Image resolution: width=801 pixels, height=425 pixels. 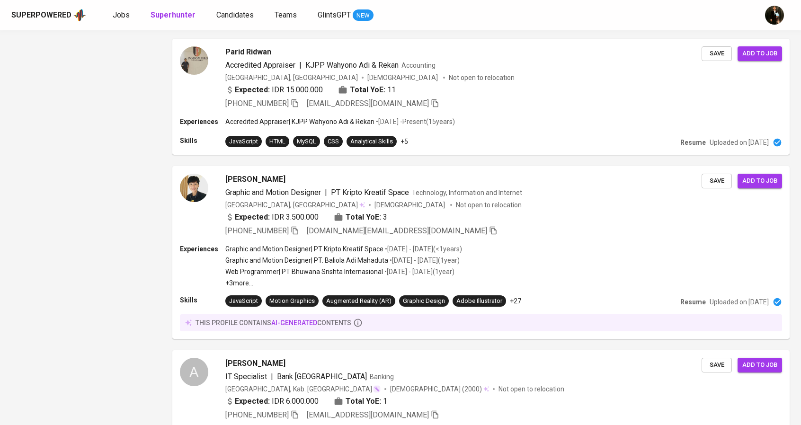 I want to click on span: Graphic and Motion Designer, so click(x=273, y=192).